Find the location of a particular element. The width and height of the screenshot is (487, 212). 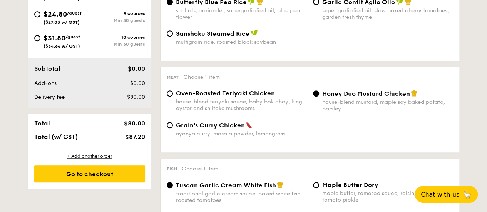

span: Total is located at coordinates (42, 123).